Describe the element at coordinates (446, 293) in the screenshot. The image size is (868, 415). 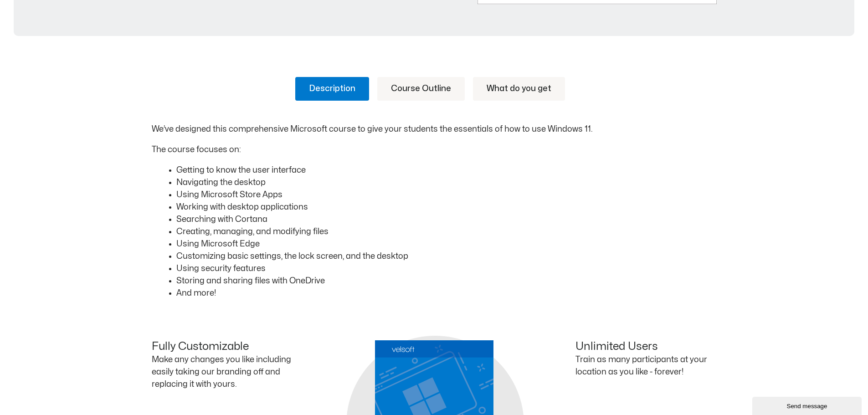
I see `li: And more!` at that location.